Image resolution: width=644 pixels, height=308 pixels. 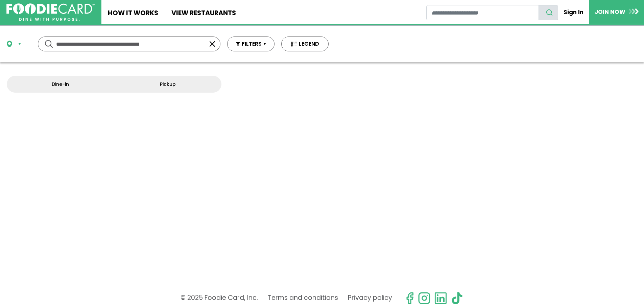 I want to click on img: tiktok.svg, so click(x=457, y=298).